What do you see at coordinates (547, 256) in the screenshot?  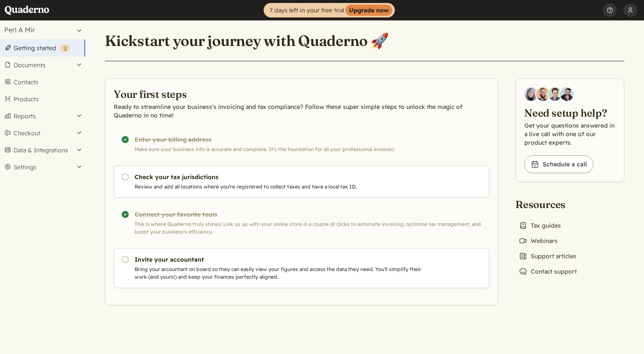 I see `a: Support articles` at bounding box center [547, 256].